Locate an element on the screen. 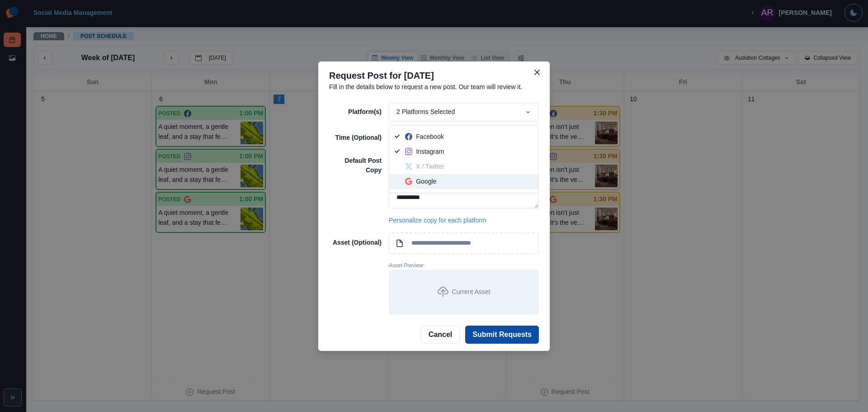 Image resolution: width=868 pixels, height=412 pixels. p: Default Post Copy is located at coordinates (356, 165).